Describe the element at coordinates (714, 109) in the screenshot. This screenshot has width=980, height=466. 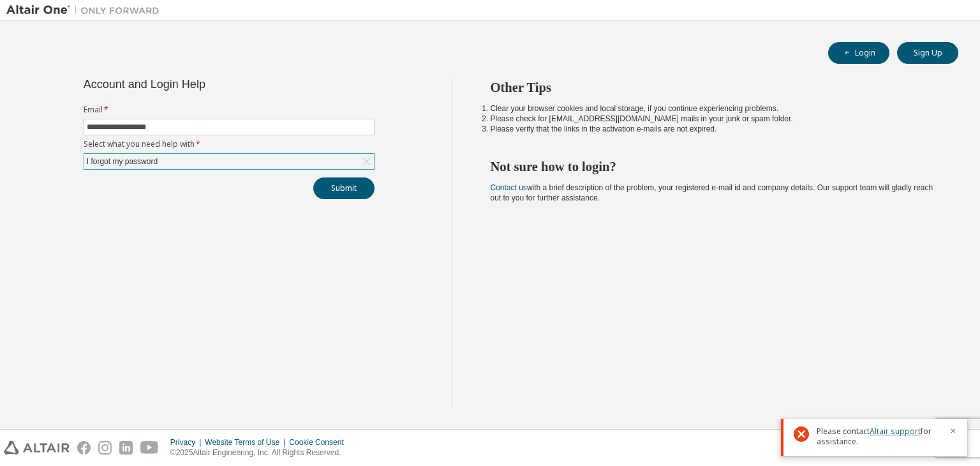
I see `li: Clear your browser cookies and local storage, if you continue experiencing problems.` at that location.